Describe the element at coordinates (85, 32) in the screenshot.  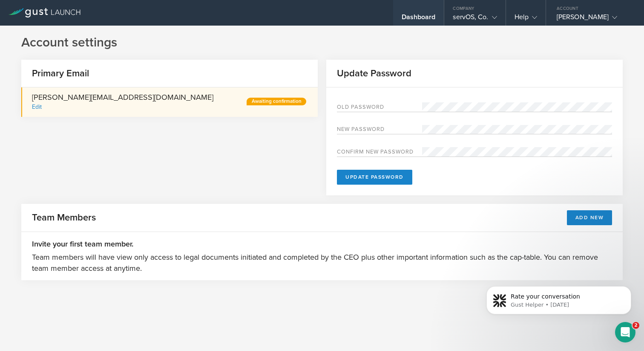
I see `div: message notification from Gust Helper, 2w ago. Rate your conversation` at that location.